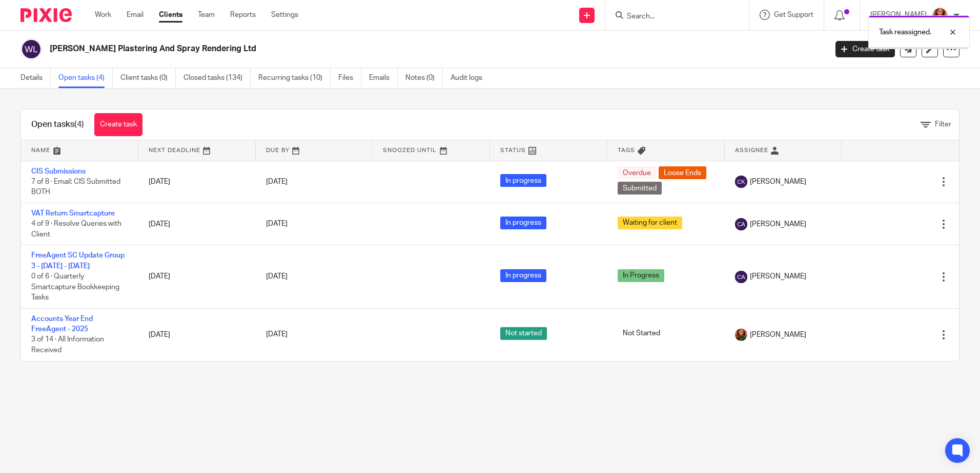 The height and width of the screenshot is (473, 980). Describe the element at coordinates (514, 150) in the screenshot. I see `span: Status` at that location.